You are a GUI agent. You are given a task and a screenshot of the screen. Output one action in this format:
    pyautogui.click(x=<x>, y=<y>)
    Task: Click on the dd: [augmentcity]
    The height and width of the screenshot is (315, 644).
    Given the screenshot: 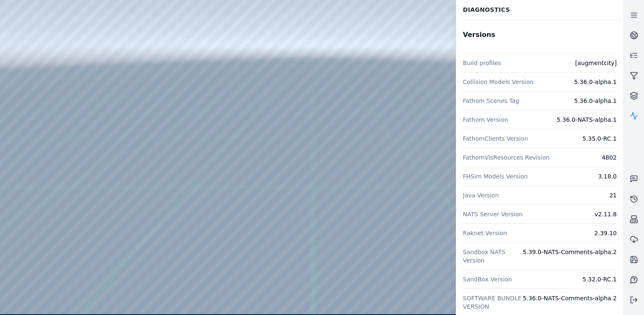 What is the action you would take?
    pyautogui.click(x=596, y=63)
    